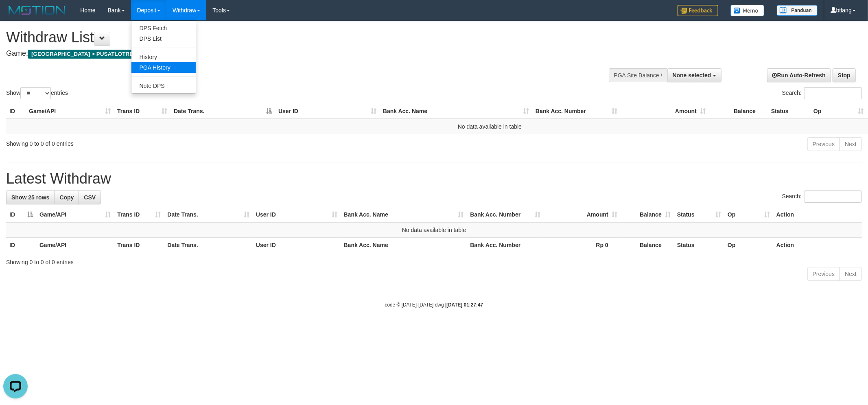 This screenshot has width=868, height=405. What do you see at coordinates (164, 68) in the screenshot?
I see `a: PGA History` at bounding box center [164, 68].